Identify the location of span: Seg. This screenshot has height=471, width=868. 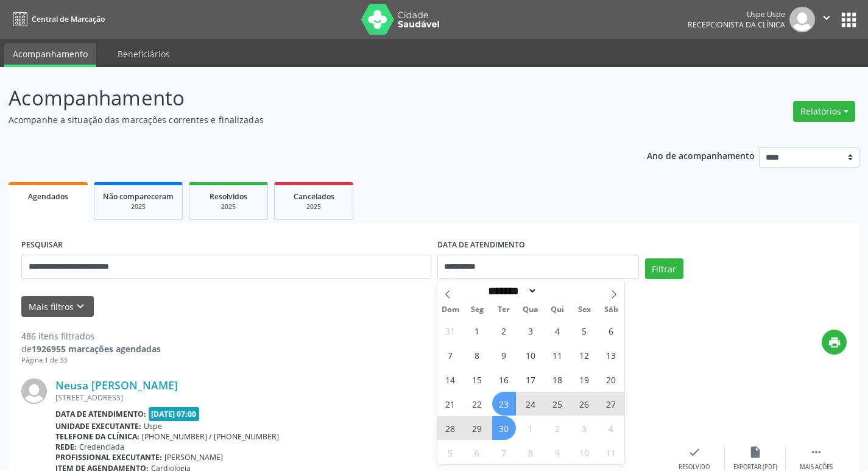
(477, 310).